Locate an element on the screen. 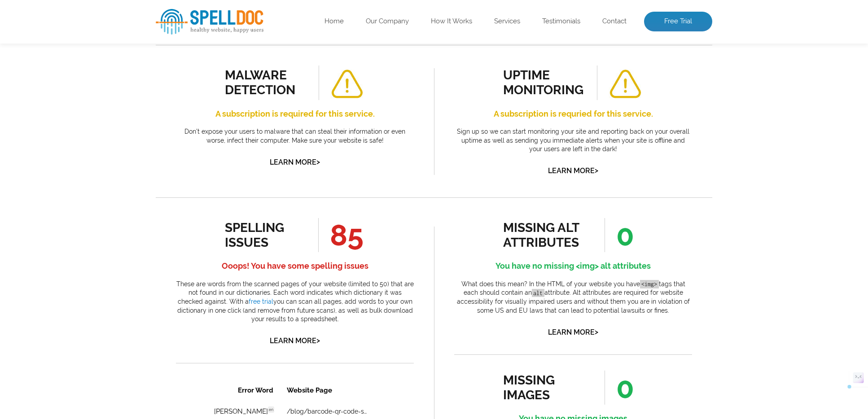 The image size is (868, 419). a: 6 is located at coordinates (139, 255).